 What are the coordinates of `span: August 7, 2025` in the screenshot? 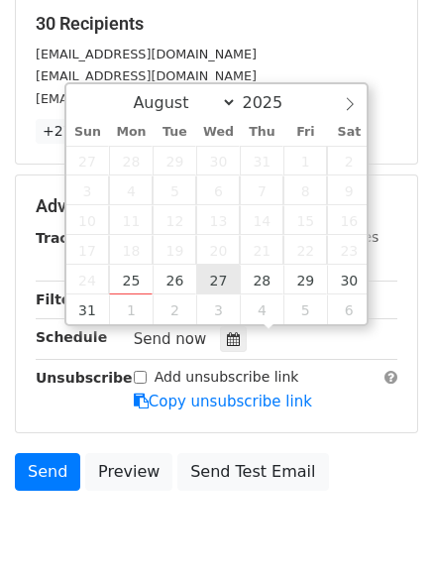 It's located at (262, 190).